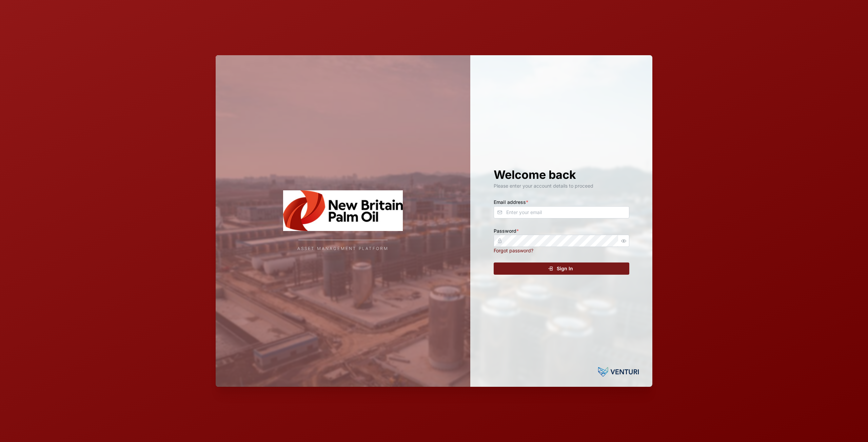  Describe the element at coordinates (506, 231) in the screenshot. I see `label: Password` at that location.